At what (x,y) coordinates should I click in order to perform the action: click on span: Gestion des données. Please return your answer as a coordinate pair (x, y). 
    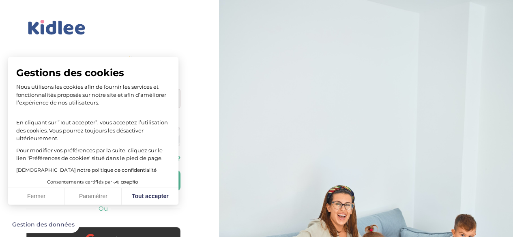
    Looking at the image, I should click on (43, 225).